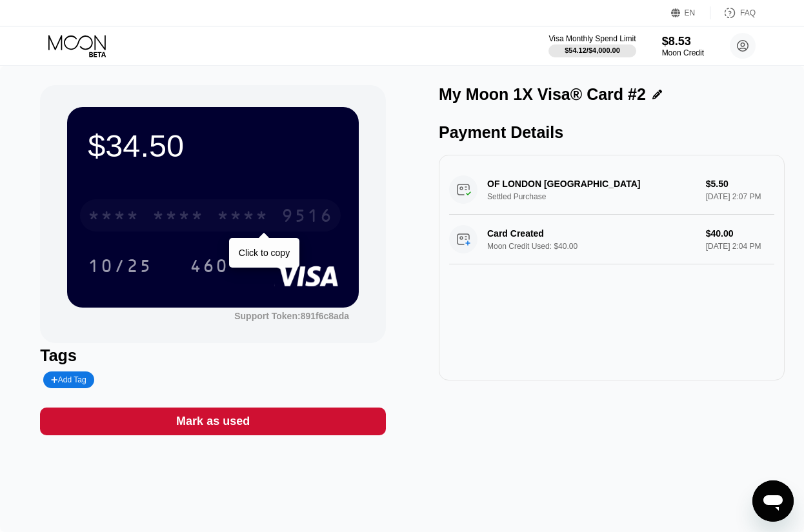 The width and height of the screenshot is (804, 532). What do you see at coordinates (292, 316) in the screenshot?
I see `div: Support Token:891f6c8ada` at bounding box center [292, 316].